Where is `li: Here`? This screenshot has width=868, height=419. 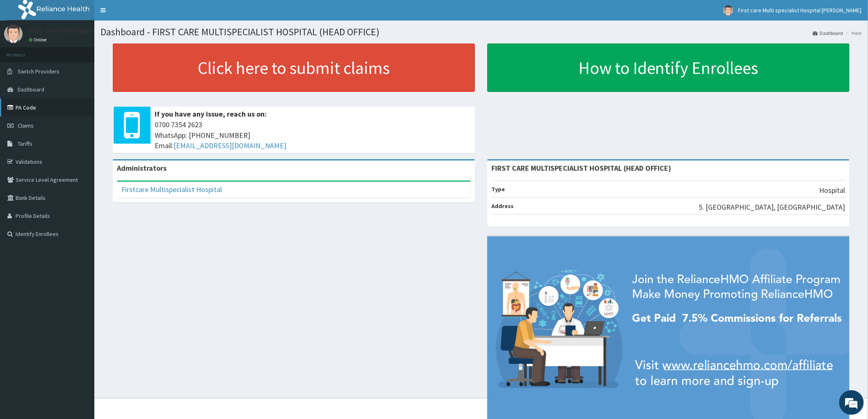 li: Here is located at coordinates (853, 33).